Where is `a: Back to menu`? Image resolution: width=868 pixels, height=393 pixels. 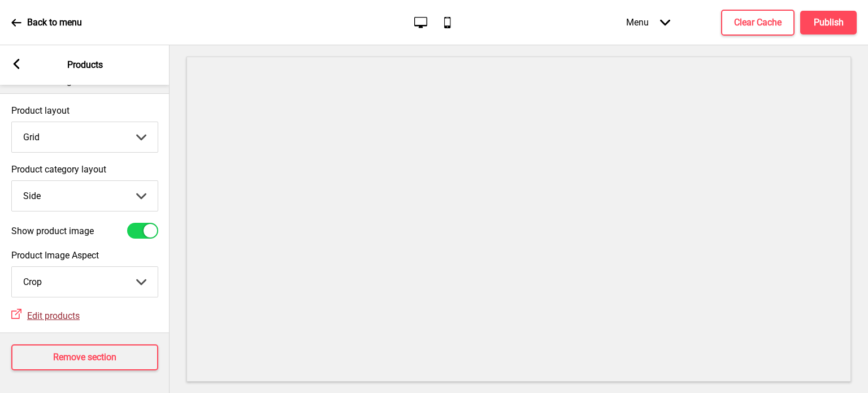 a: Back to menu is located at coordinates (46, 23).